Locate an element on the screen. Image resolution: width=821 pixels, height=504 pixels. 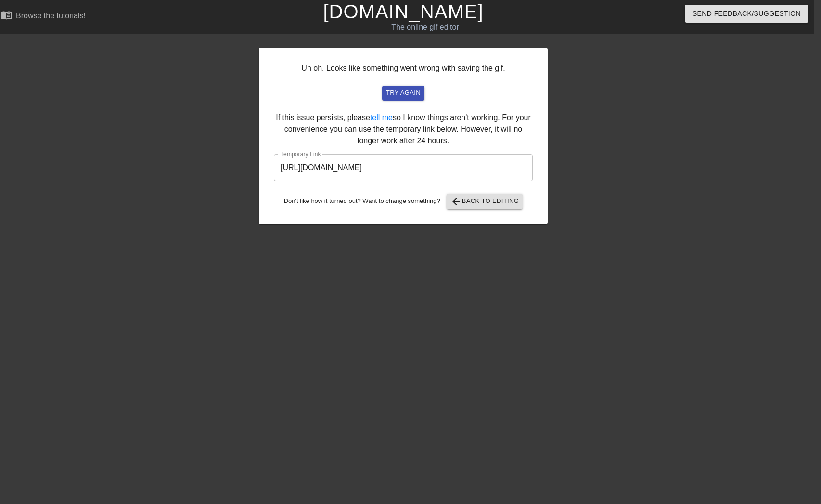
button: try again is located at coordinates (403, 93).